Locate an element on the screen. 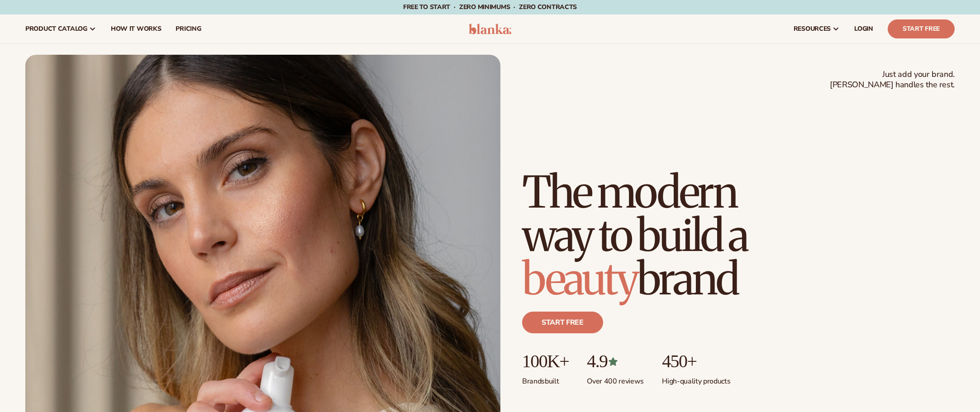  a: resources is located at coordinates (817, 29).